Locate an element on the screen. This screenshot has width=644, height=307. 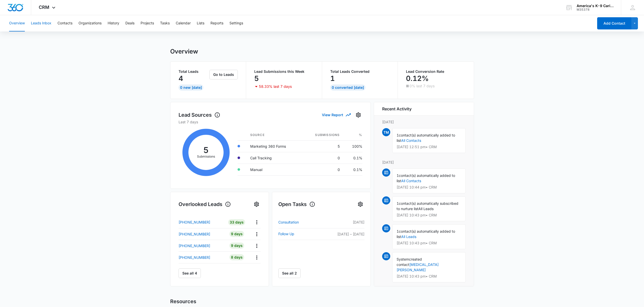
h1: Overview is located at coordinates (184, 51).